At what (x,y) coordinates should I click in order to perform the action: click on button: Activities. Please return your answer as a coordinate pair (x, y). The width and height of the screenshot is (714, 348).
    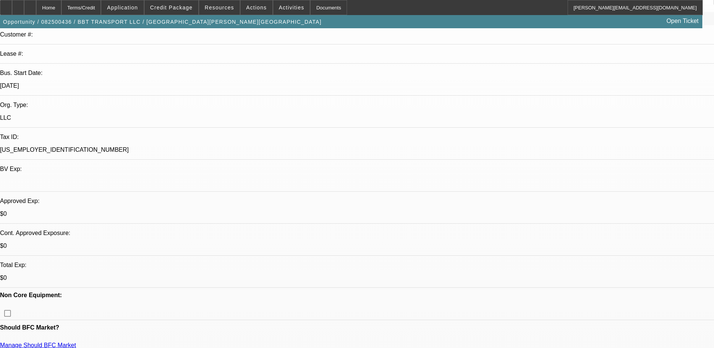
    Looking at the image, I should click on (292, 8).